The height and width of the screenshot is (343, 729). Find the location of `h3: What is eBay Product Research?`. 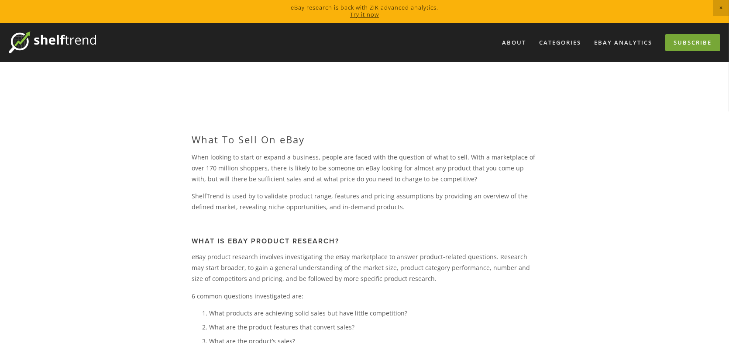

h3: What is eBay Product Research? is located at coordinates (364, 241).